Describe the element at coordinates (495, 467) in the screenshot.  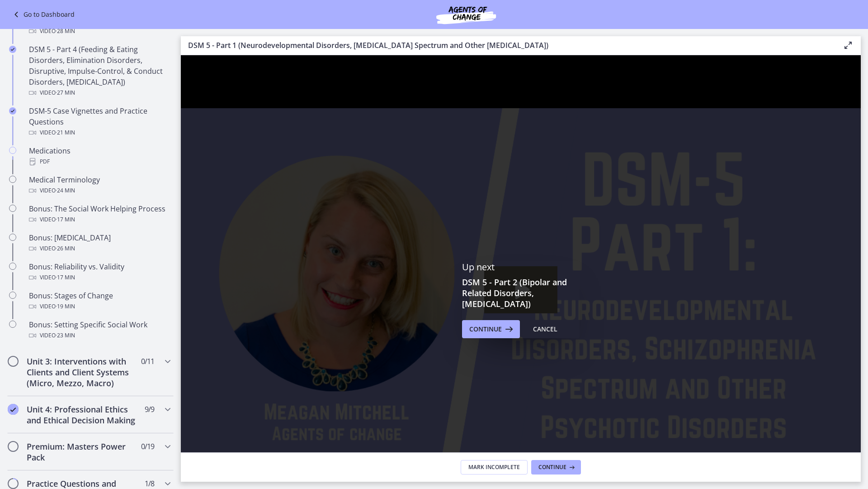
I see `span: Mark Incomplete` at that location.